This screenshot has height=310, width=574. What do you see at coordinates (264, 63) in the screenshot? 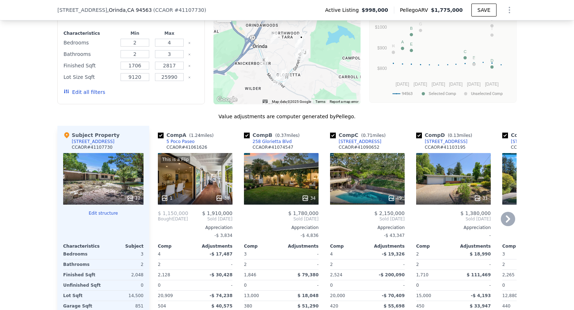
I see `div: 6 Lloyd Ln` at bounding box center [264, 63].